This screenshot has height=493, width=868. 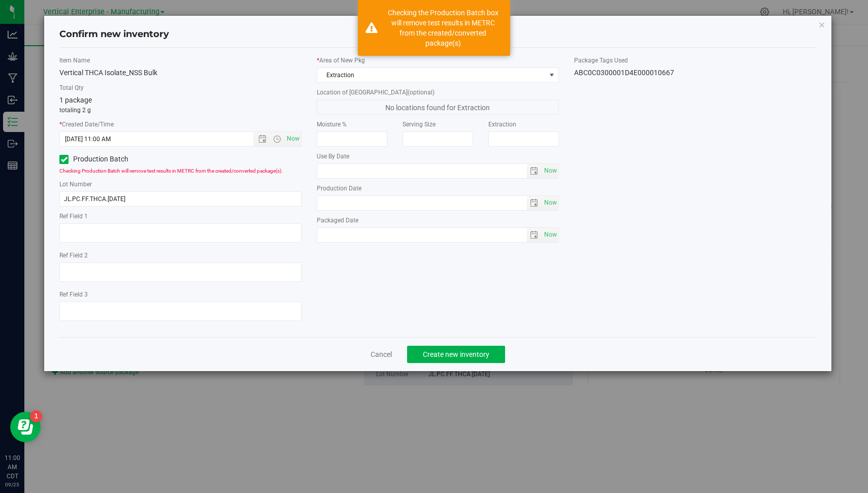 I want to click on label: Item Name, so click(x=180, y=60).